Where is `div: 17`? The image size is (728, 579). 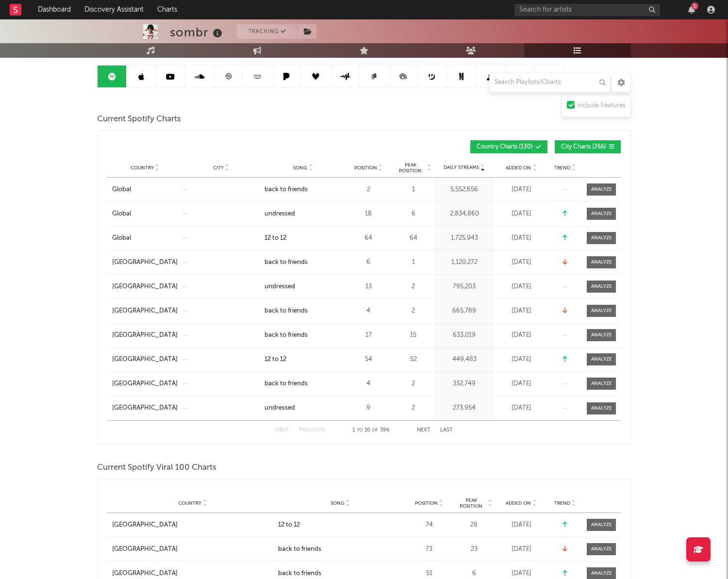 div: 17 is located at coordinates (368, 335).